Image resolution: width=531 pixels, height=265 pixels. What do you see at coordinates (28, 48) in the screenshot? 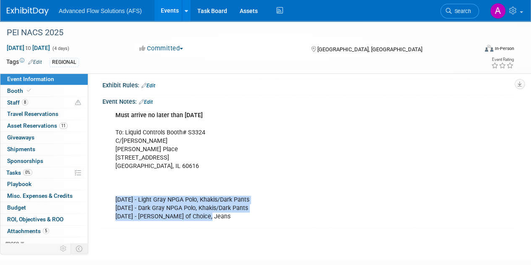
I see `span: to` at bounding box center [28, 48].